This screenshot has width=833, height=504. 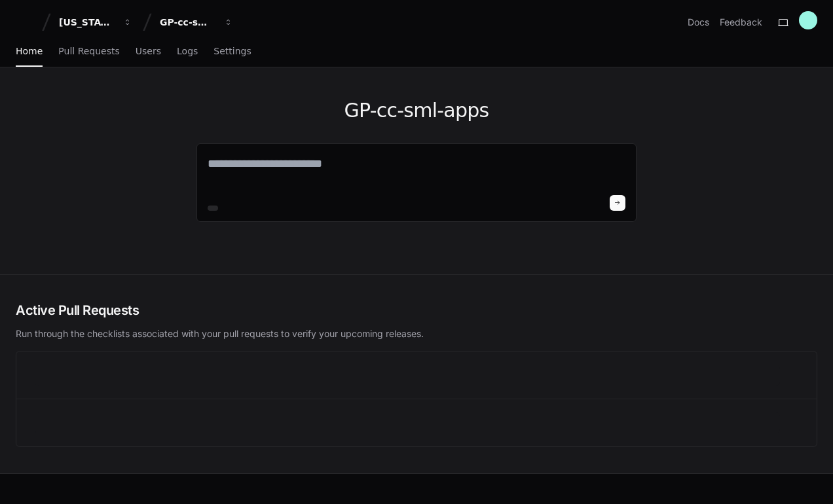 I want to click on a: Pull Requests, so click(x=88, y=52).